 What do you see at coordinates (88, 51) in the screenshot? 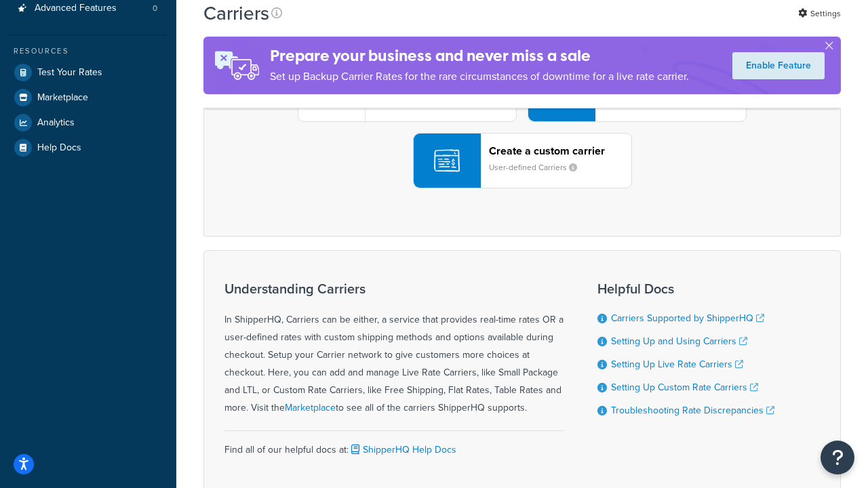
I see `div: Resources` at bounding box center [88, 51].